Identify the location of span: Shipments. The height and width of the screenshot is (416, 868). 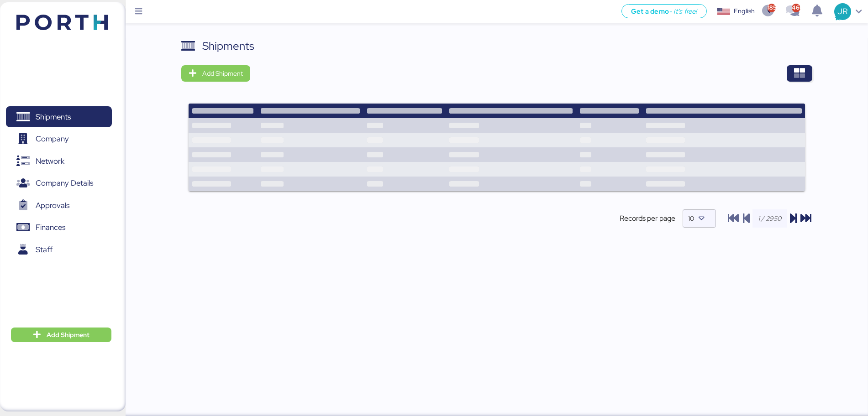
(53, 117).